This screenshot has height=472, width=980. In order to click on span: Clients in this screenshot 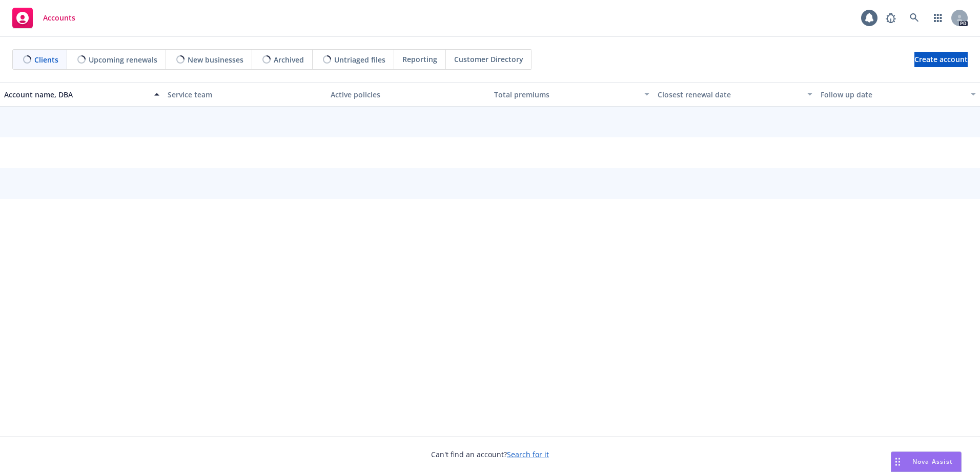, I will do `click(46, 59)`.